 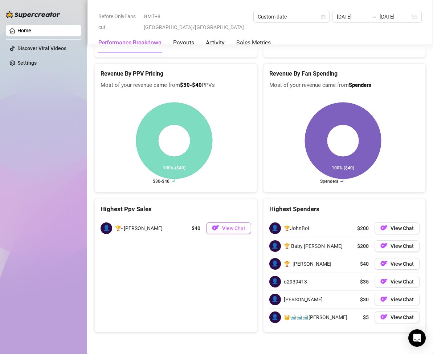 What do you see at coordinates (253, 43) in the screenshot?
I see `div: Sales Metrics` at bounding box center [253, 43].